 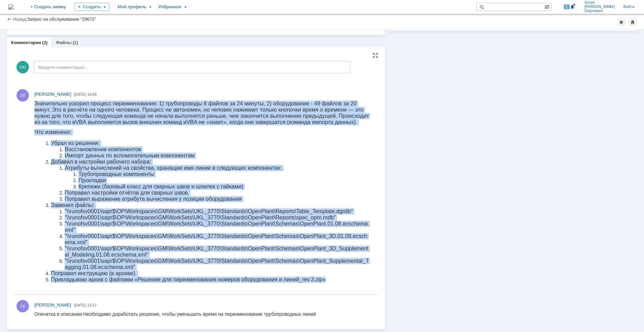 What do you see at coordinates (600, 3) in the screenshot?
I see `span: Хотин` at bounding box center [600, 3].